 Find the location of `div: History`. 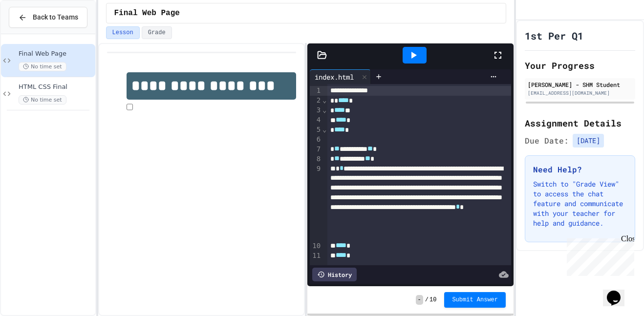

div: History is located at coordinates (334, 275).